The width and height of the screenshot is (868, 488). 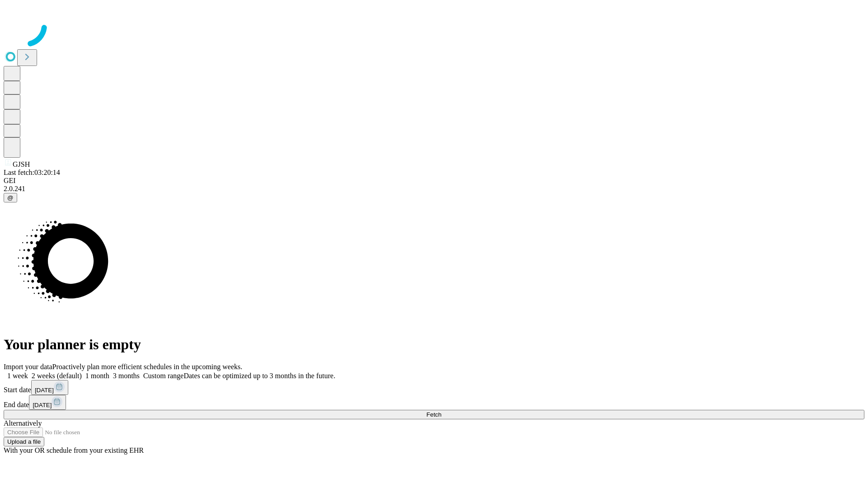 I want to click on span: Import your data, so click(x=28, y=367).